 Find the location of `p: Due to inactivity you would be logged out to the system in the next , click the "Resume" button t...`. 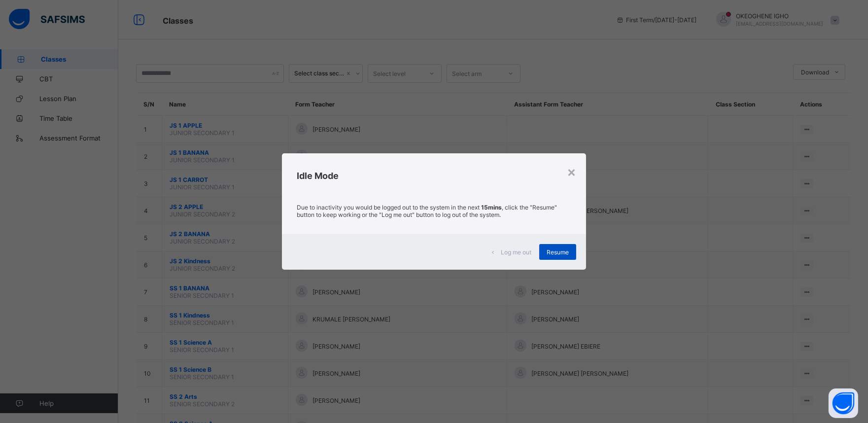

p: Due to inactivity you would be logged out to the system in the next , click the "Resume" button t... is located at coordinates (434, 211).